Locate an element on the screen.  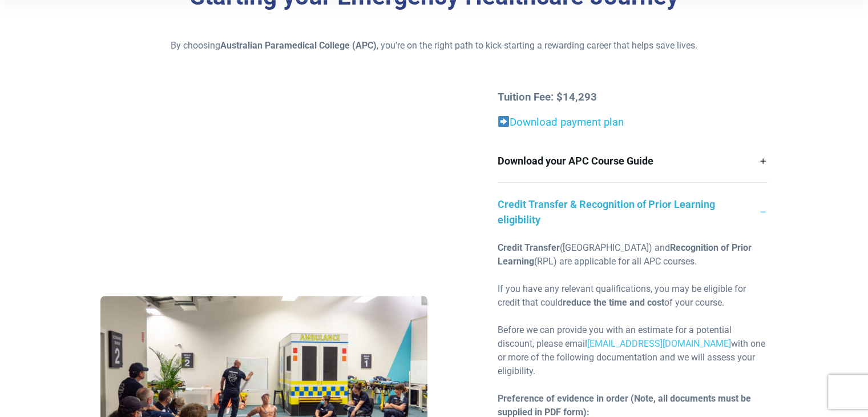
p: By choosing , you’re on the right path to kick-starting a rewarding career that helps save lives. is located at coordinates (434, 46).